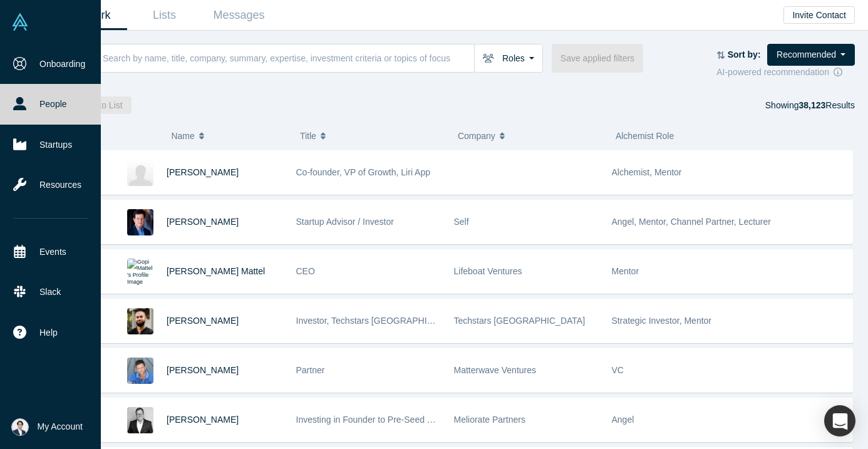 The height and width of the screenshot is (449, 868). Describe the element at coordinates (785, 72) in the screenshot. I see `div: AI-powered recommendation` at that location.